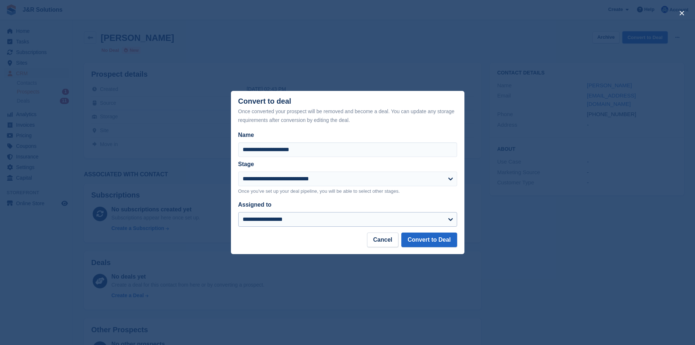 This screenshot has height=345, width=695. I want to click on label: Stage, so click(246, 164).